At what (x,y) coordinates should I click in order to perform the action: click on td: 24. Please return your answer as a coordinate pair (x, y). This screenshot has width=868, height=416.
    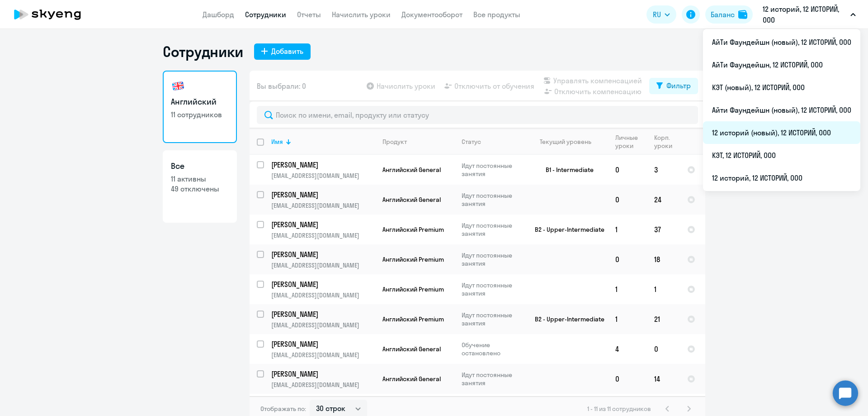
    Looking at the image, I should click on (663, 199).